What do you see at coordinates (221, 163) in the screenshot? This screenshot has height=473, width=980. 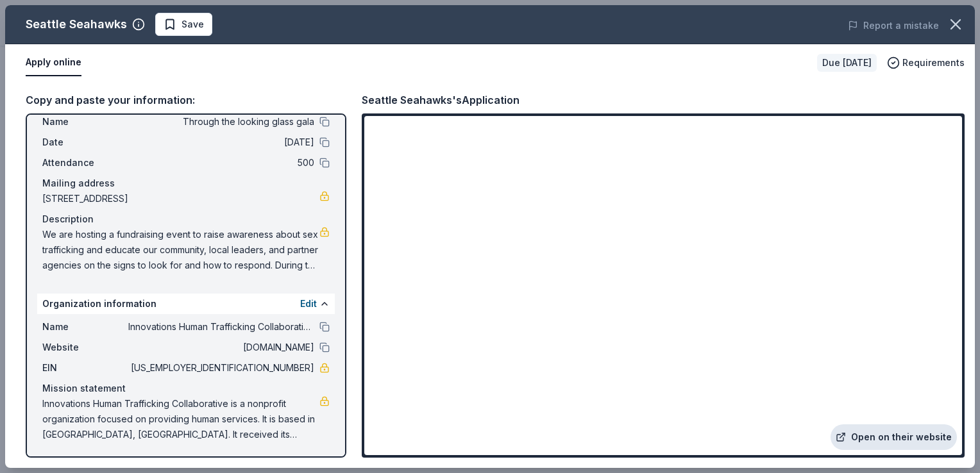 I see `span: 500` at bounding box center [221, 163].